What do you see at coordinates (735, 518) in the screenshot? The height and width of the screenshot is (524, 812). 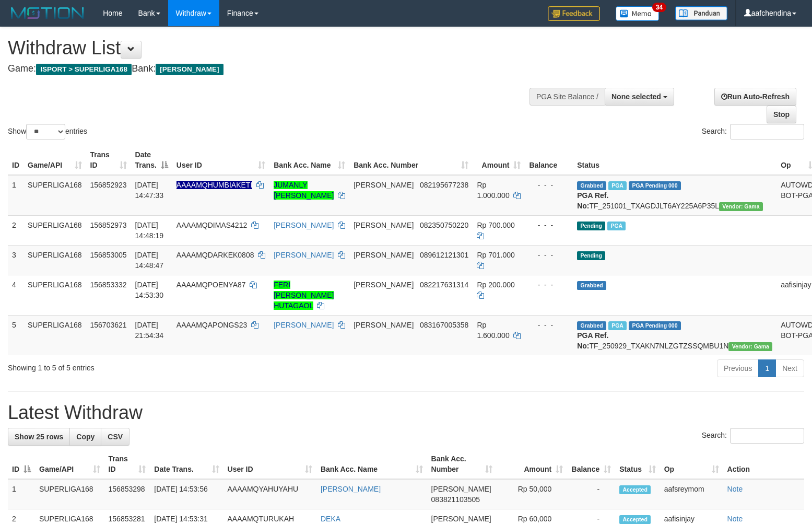 I see `a: Note` at bounding box center [735, 518].